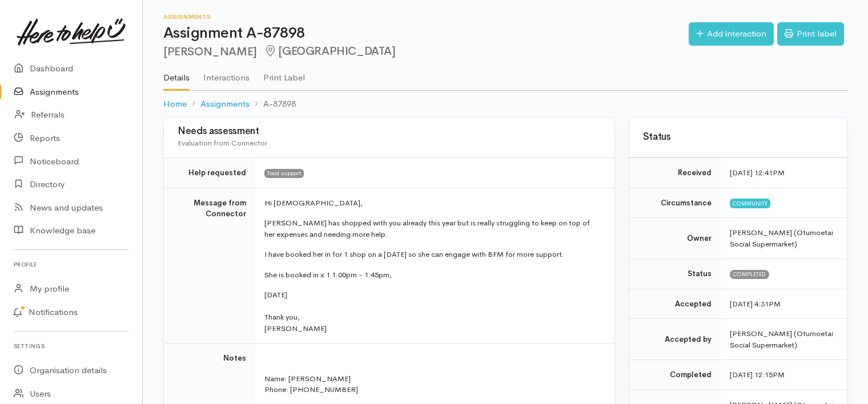 The height and width of the screenshot is (404, 868). What do you see at coordinates (675, 375) in the screenshot?
I see `td: Completed` at bounding box center [675, 375].